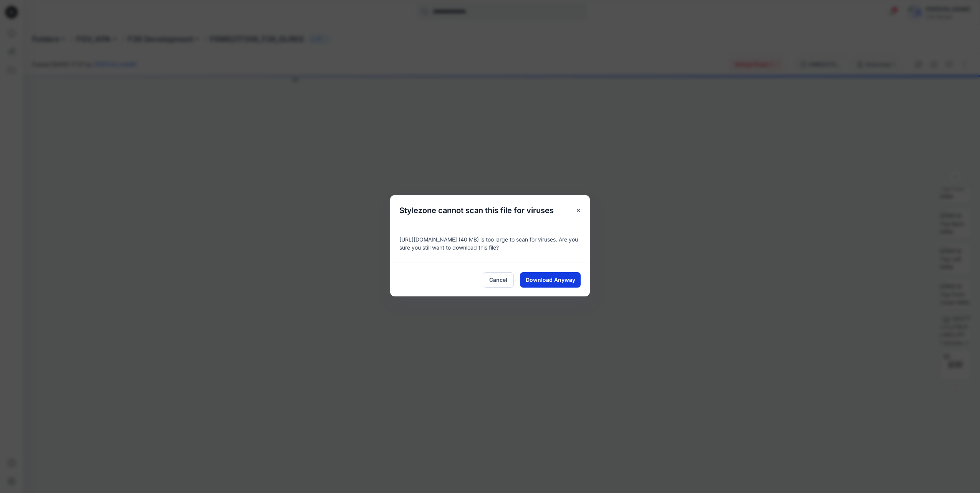 The height and width of the screenshot is (493, 980). What do you see at coordinates (498, 280) in the screenshot?
I see `button: Cancel` at bounding box center [498, 280].